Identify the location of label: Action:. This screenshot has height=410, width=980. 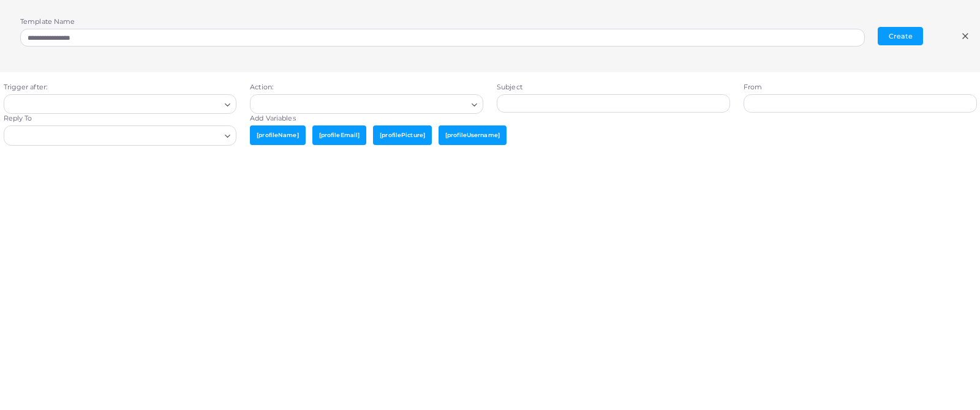
(262, 88).